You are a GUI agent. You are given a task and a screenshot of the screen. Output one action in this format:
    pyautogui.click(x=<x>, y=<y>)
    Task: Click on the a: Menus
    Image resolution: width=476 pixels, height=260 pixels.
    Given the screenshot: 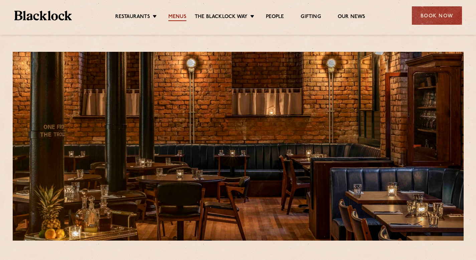 What is the action you would take?
    pyautogui.click(x=177, y=17)
    